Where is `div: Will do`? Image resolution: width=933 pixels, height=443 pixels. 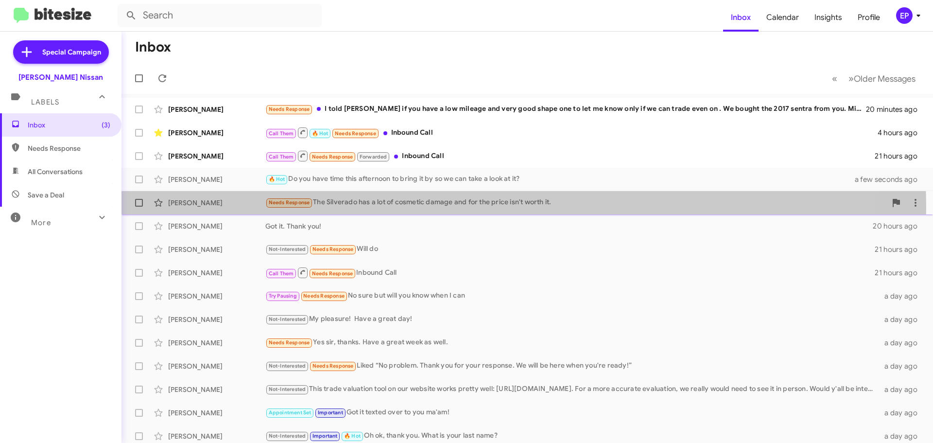
div: Will do is located at coordinates (570, 249).